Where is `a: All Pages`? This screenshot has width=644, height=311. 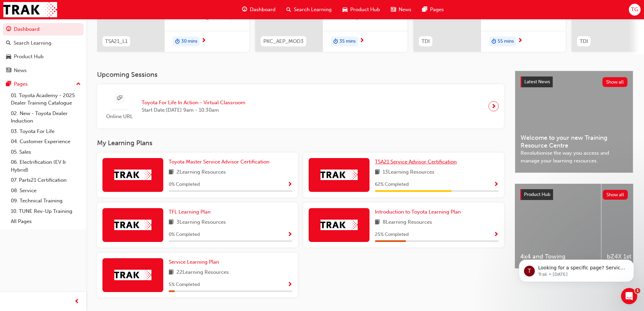 a: All Pages is located at coordinates (46, 221).